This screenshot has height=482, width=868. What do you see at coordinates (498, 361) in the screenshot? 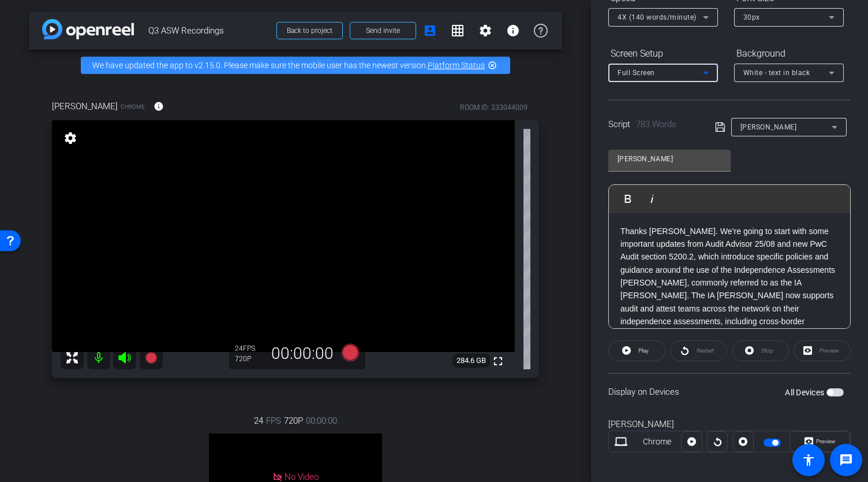
I see `mat-icon: fullscreen` at bounding box center [498, 361].